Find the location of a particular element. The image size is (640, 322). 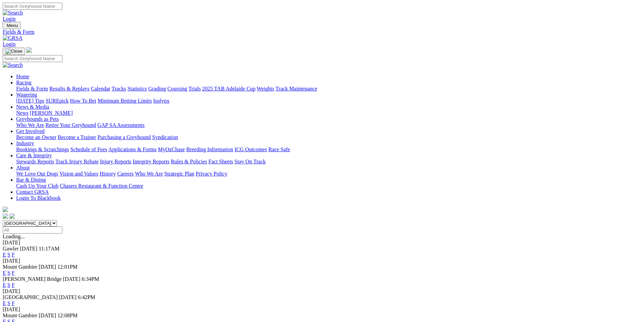

a: Syndication is located at coordinates (165, 137).